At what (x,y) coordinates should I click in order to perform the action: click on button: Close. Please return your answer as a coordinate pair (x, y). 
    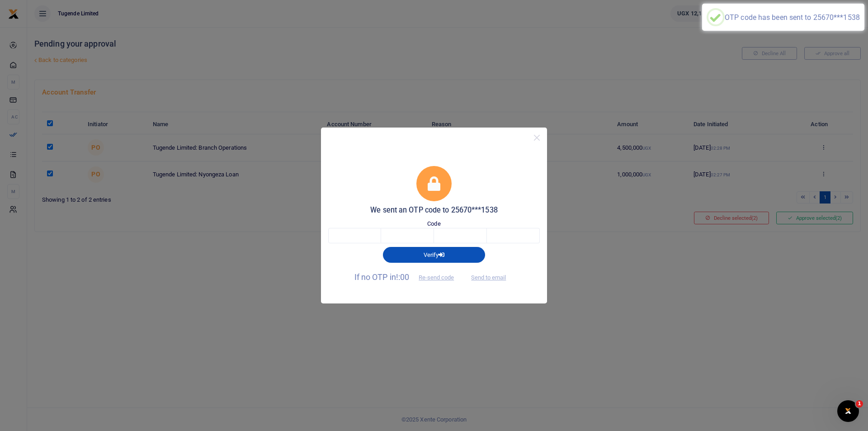
    Looking at the image, I should click on (537, 138).